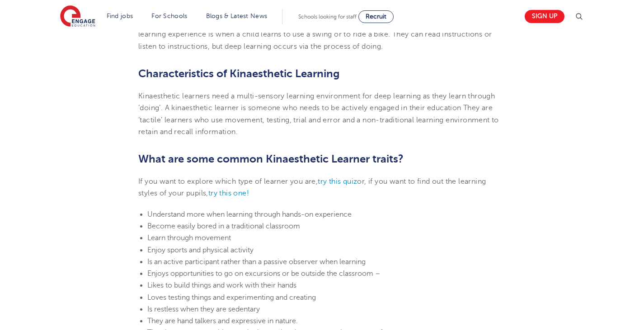 This screenshot has width=644, height=330. I want to click on span: Recruit, so click(376, 16).